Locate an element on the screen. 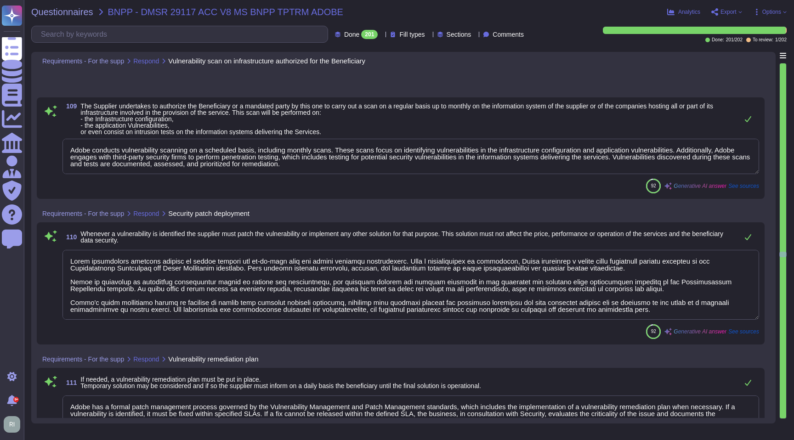  span: Done is located at coordinates (352, 34).